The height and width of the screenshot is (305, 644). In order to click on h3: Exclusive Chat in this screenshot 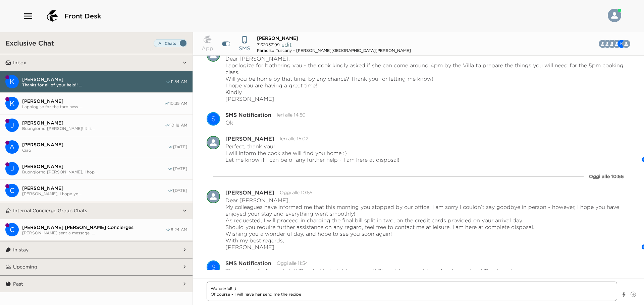, I will do `click(29, 43)`.